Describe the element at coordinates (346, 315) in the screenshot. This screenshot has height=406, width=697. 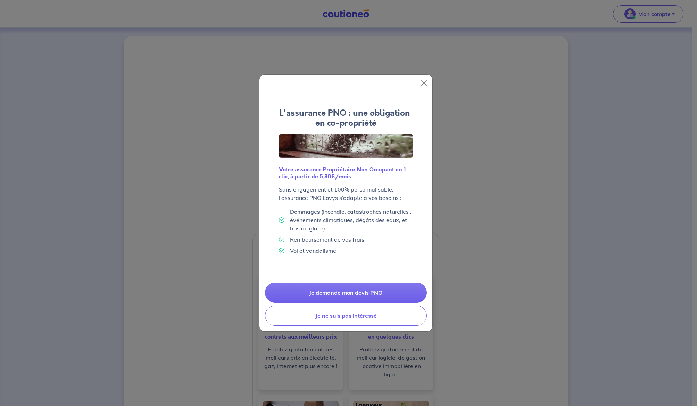
I see `button: Je ne suis pas intéressé` at that location.